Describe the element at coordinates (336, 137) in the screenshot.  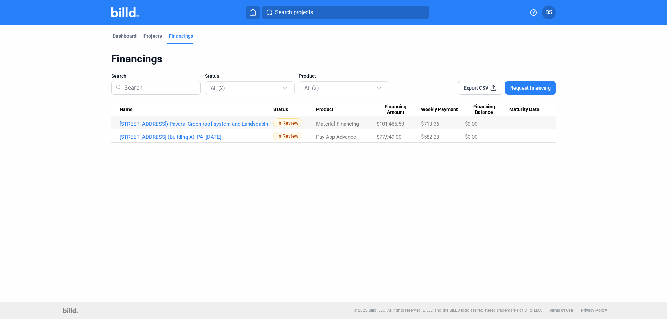
I see `span: Pay App Advance` at that location.